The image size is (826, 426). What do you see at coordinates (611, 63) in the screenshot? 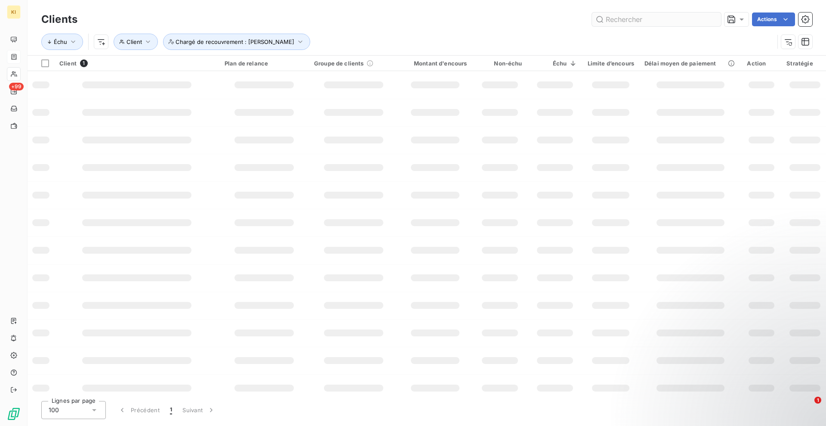
I see `div: Limite d’encours` at bounding box center [611, 63].